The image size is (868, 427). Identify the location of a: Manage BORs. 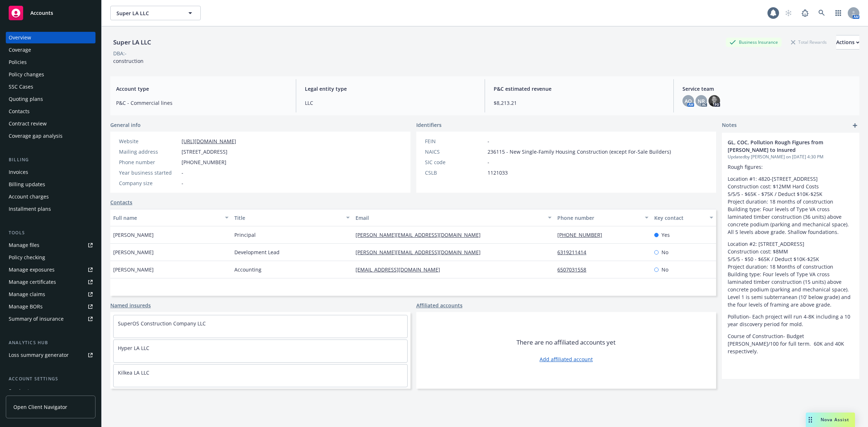
(51, 306).